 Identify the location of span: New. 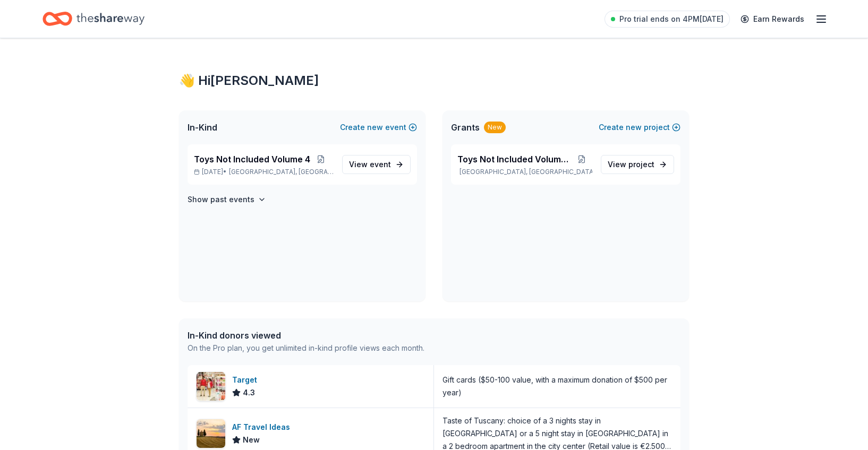
(251, 440).